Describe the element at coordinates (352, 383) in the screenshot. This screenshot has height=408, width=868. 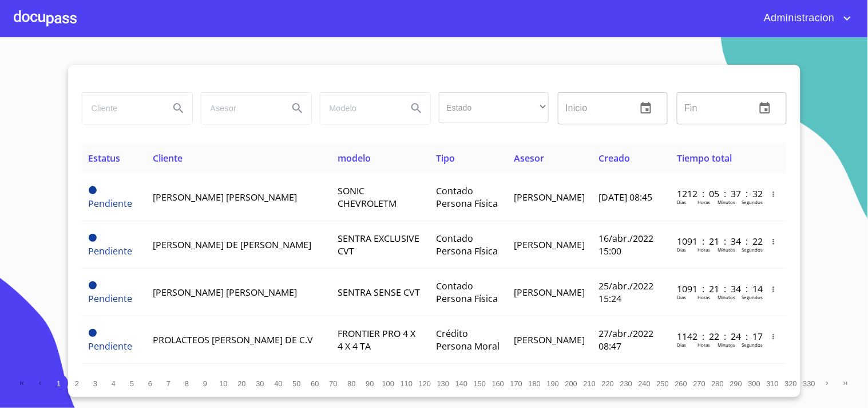
I see `button: 80` at that location.